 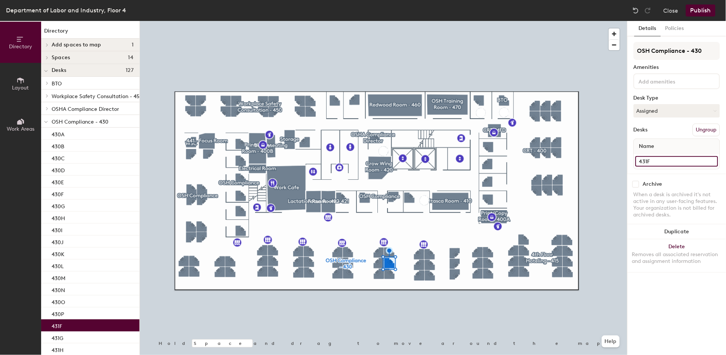 What do you see at coordinates (59, 70) in the screenshot?
I see `span: Desks` at bounding box center [59, 70].